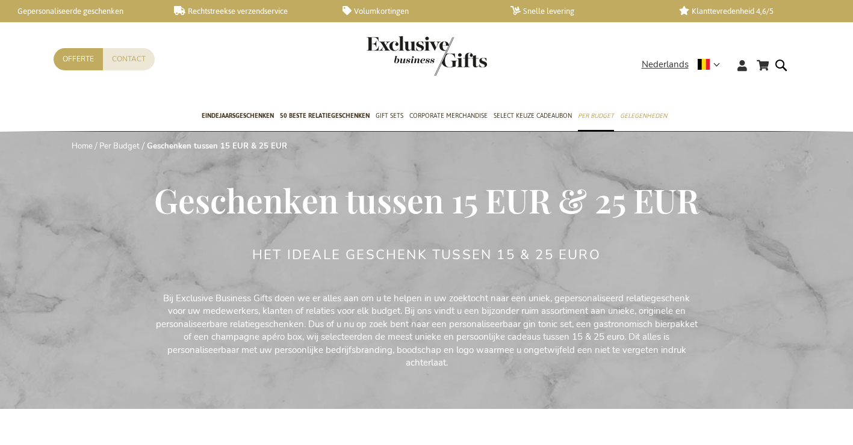  What do you see at coordinates (119, 146) in the screenshot?
I see `a: Per Budget` at bounding box center [119, 146].